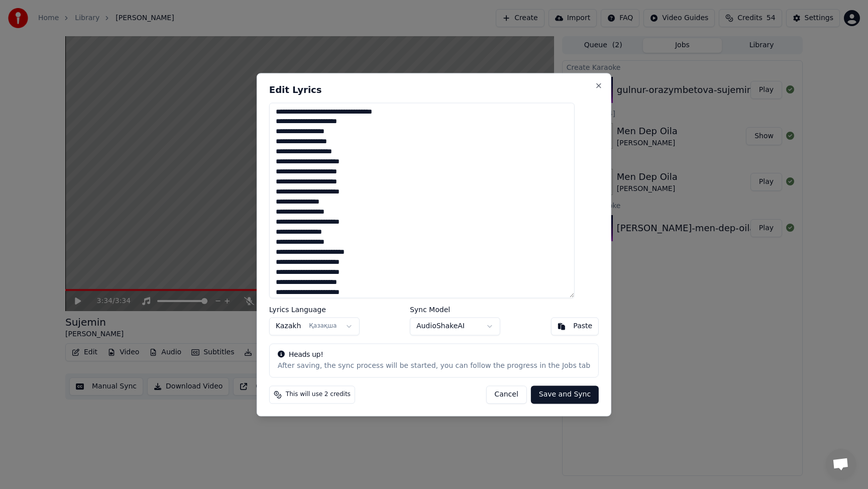  I want to click on div: Heads up!, so click(434, 355).